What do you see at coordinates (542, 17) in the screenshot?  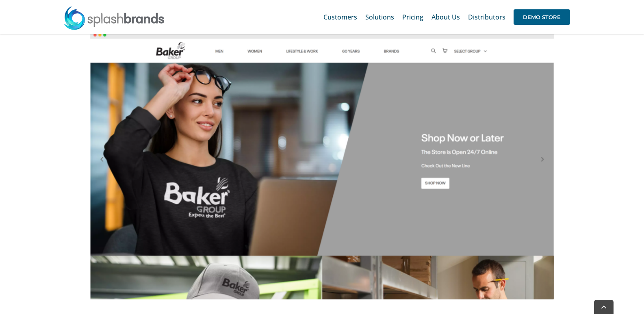 I see `span: DEMO STORE` at bounding box center [542, 17].